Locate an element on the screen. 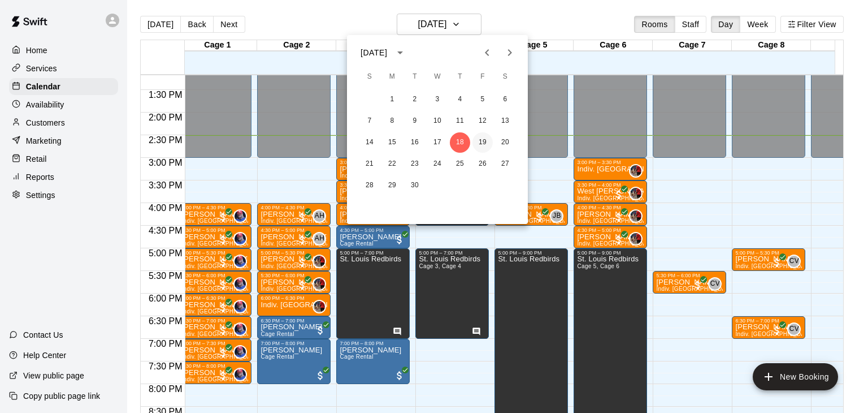  button: 2 is located at coordinates (414, 100).